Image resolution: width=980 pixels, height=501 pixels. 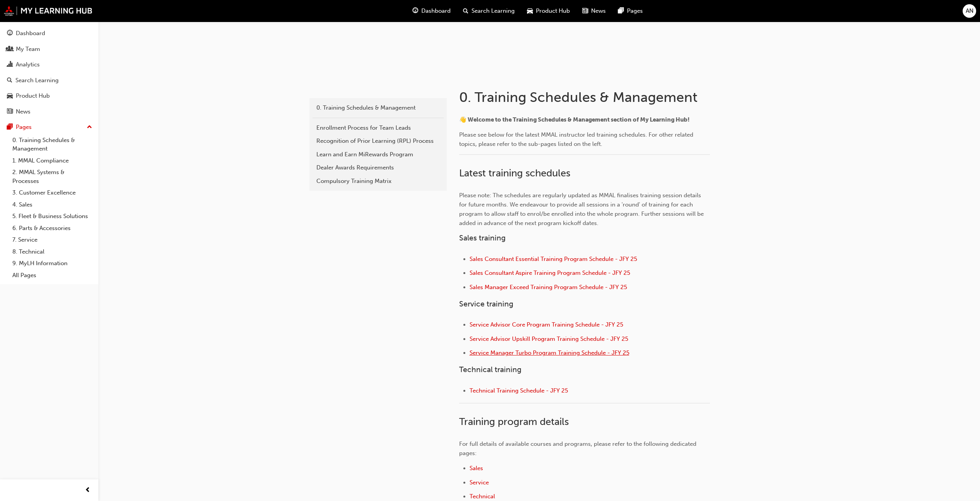 What do you see at coordinates (550, 273) in the screenshot?
I see `span: Sales Consultant Aspire Training Program Schedule - JFY 25` at bounding box center [550, 273].